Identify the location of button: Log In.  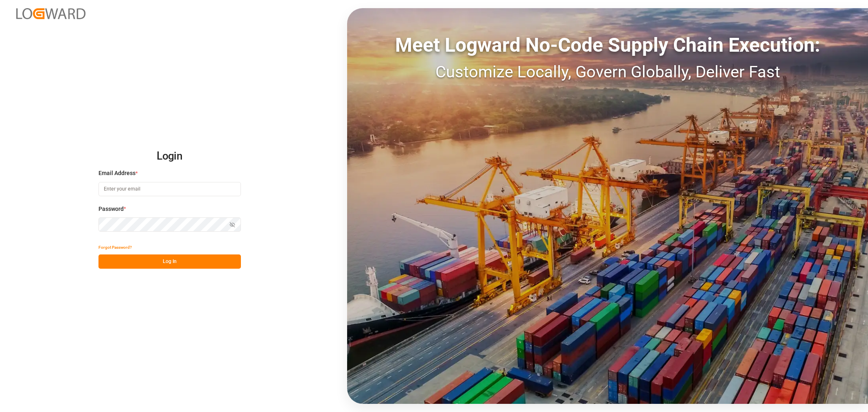
(170, 261).